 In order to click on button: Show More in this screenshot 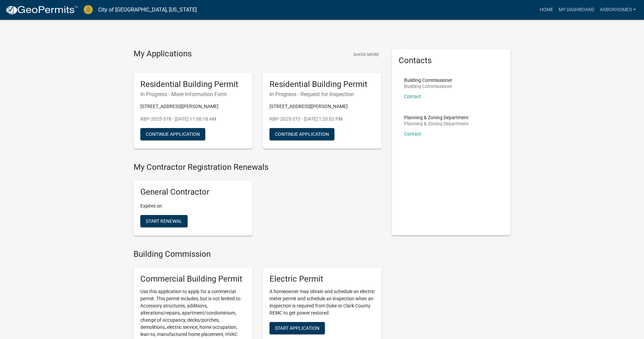, I will do `click(366, 55)`.